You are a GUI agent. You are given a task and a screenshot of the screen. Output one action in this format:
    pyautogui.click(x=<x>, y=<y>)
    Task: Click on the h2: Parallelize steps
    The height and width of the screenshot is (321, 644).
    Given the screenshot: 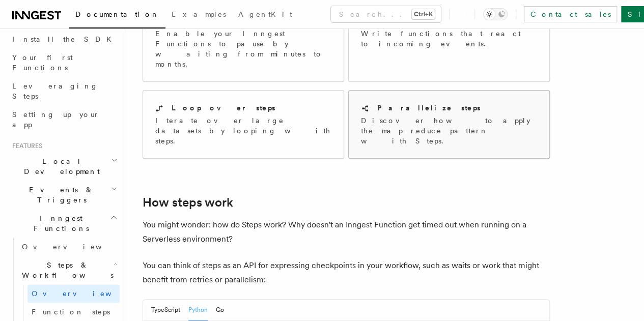 What is the action you would take?
    pyautogui.click(x=429, y=108)
    